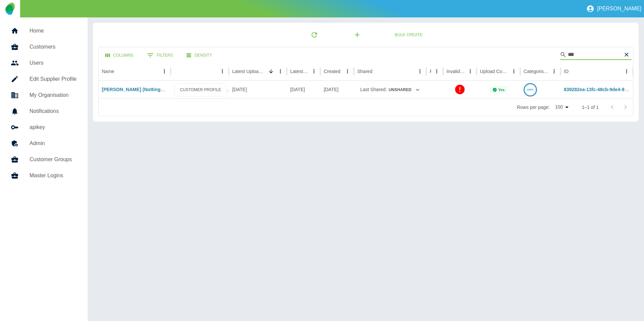  Describe the element at coordinates (626, 54) in the screenshot. I see `button: Clear` at that location.